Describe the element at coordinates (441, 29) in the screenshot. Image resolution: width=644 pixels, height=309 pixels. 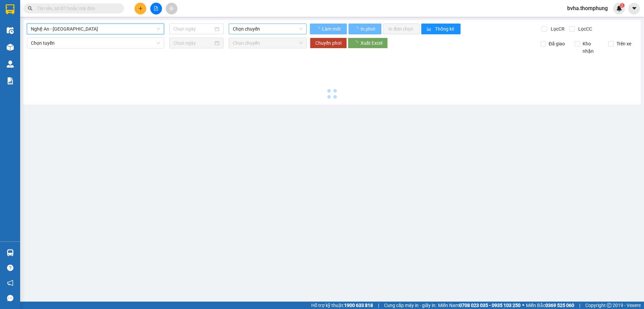
I see `button: bar-chartThống kê` at that location.